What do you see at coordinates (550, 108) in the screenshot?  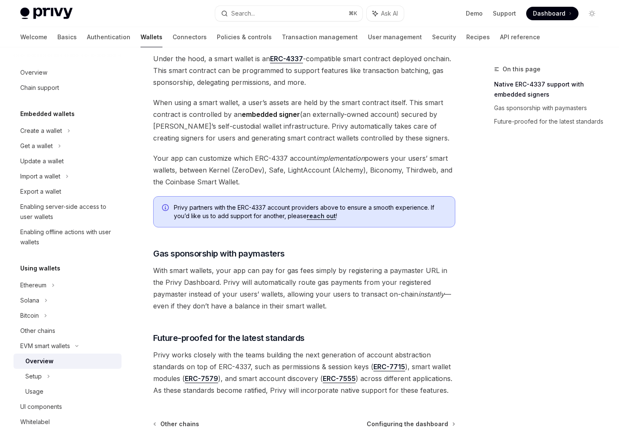 I see `a: Gas sponsorship with paymasters` at bounding box center [550, 108].